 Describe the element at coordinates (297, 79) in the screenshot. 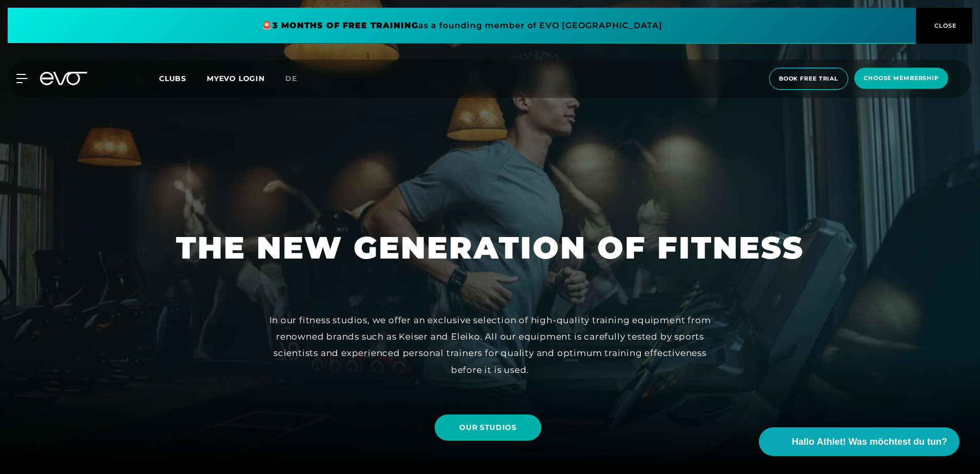

I see `a: de` at that location.